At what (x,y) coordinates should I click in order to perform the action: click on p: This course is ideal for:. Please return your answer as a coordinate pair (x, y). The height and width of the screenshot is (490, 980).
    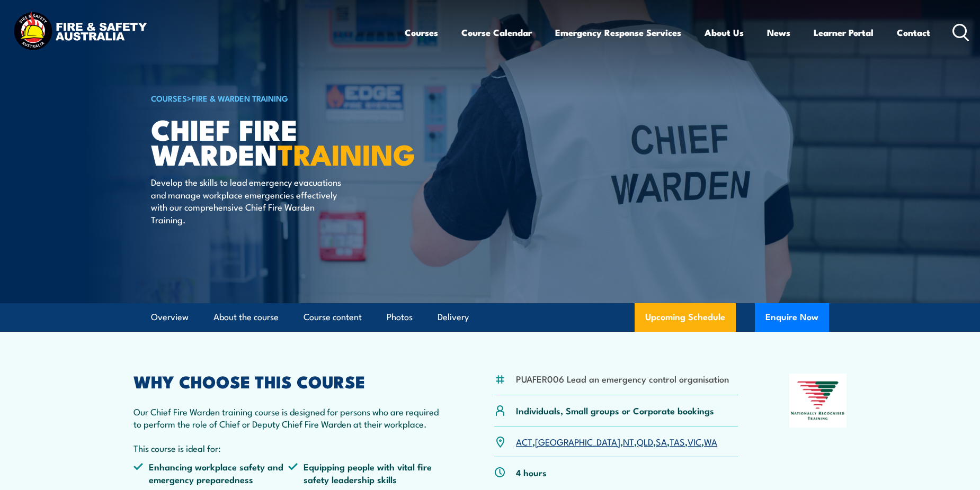
    Looking at the image, I should click on (288, 448).